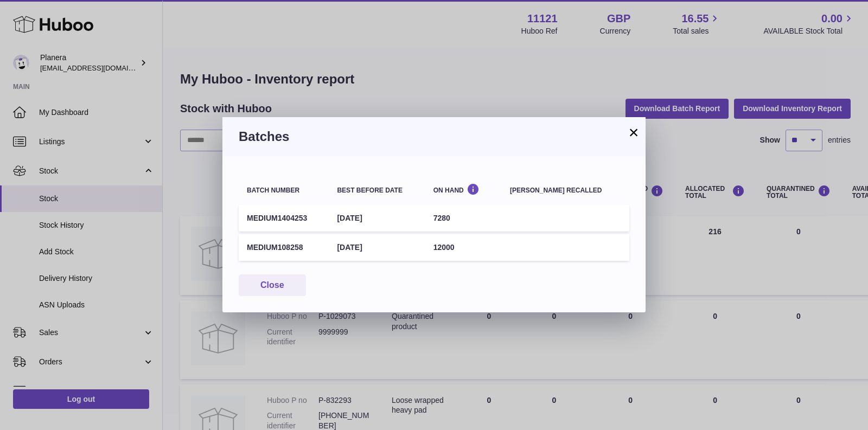 The image size is (868, 430). I want to click on div: On Hand, so click(463, 188).